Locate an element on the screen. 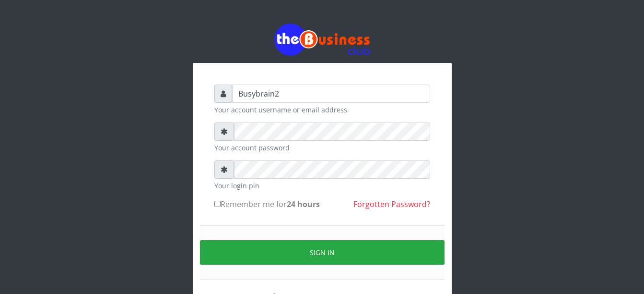  a: Forgotten Password? is located at coordinates (392, 204).